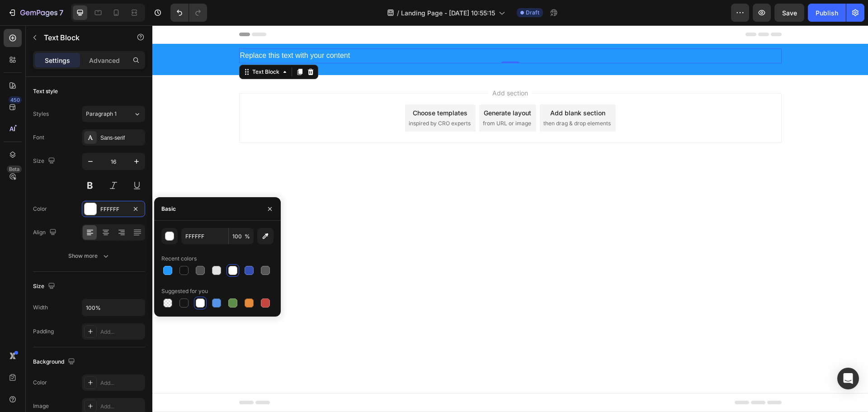  I want to click on div: Styles, so click(41, 114).